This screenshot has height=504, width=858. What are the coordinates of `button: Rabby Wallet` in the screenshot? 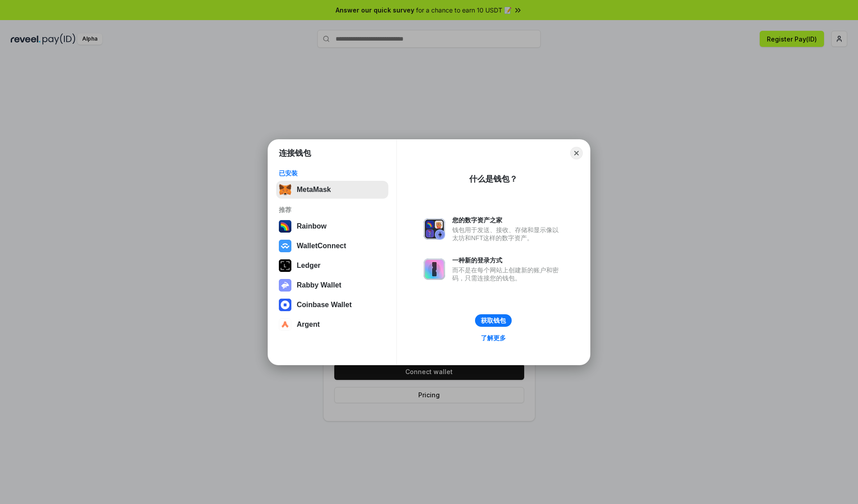 It's located at (332, 286).